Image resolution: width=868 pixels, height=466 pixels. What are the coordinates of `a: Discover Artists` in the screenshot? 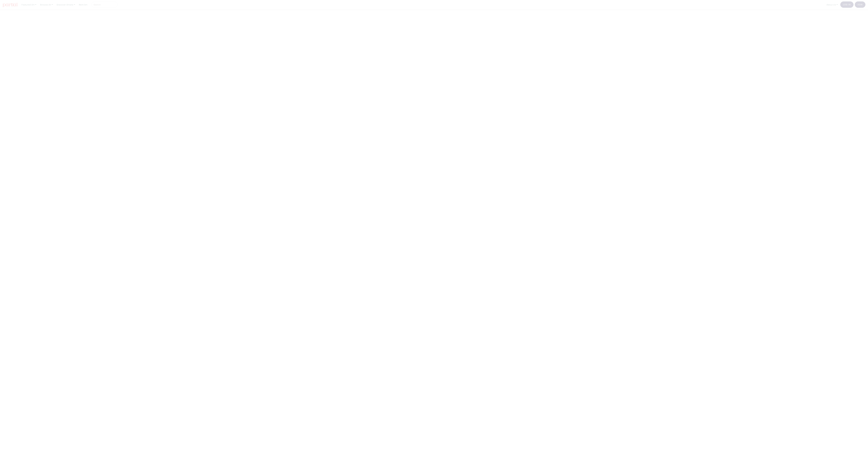 It's located at (66, 5).